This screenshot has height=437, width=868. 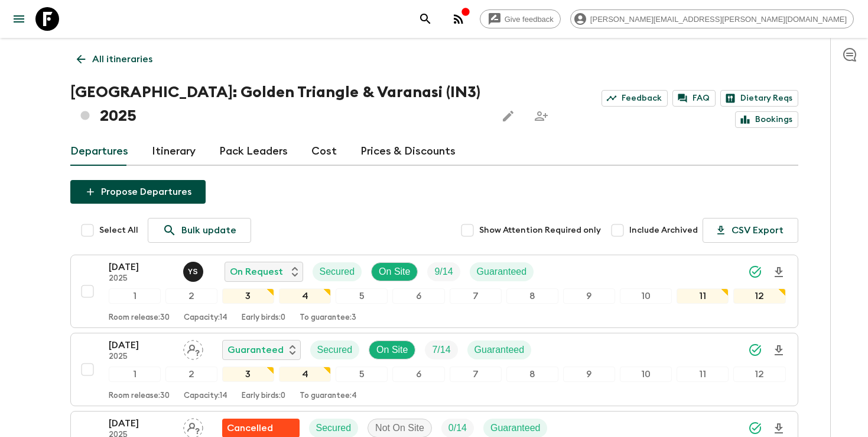 I want to click on a: FAQ, so click(x=694, y=98).